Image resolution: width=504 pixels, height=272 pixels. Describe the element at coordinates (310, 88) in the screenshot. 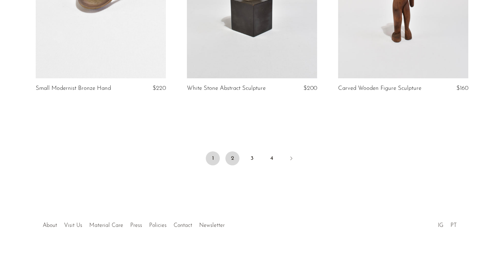

I see `span: $200` at that location.